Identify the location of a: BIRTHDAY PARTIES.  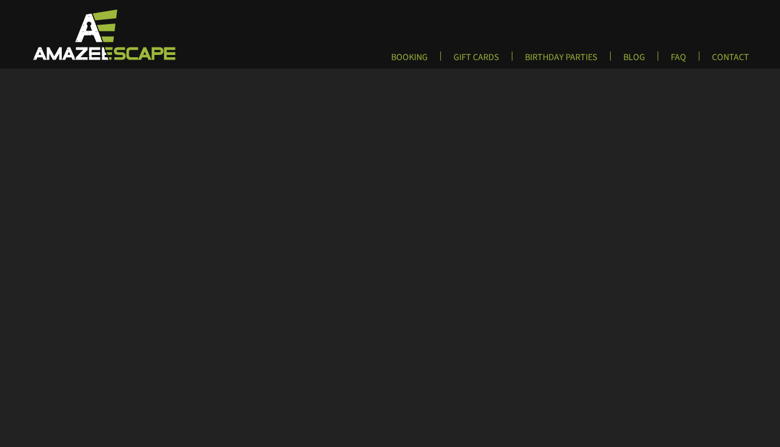
(561, 61).